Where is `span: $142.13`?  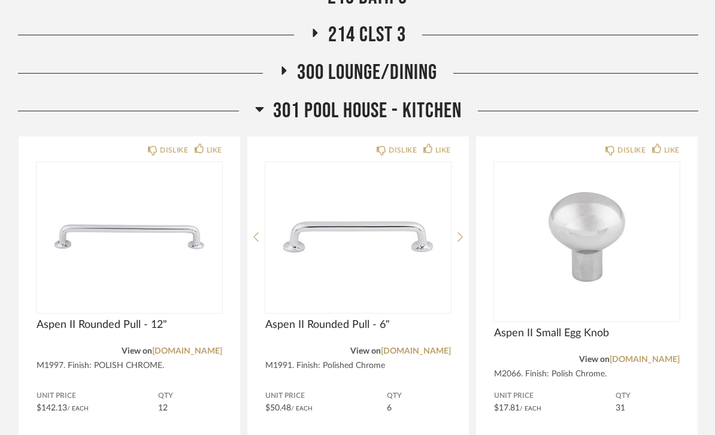
span: $142.13 is located at coordinates (51, 408).